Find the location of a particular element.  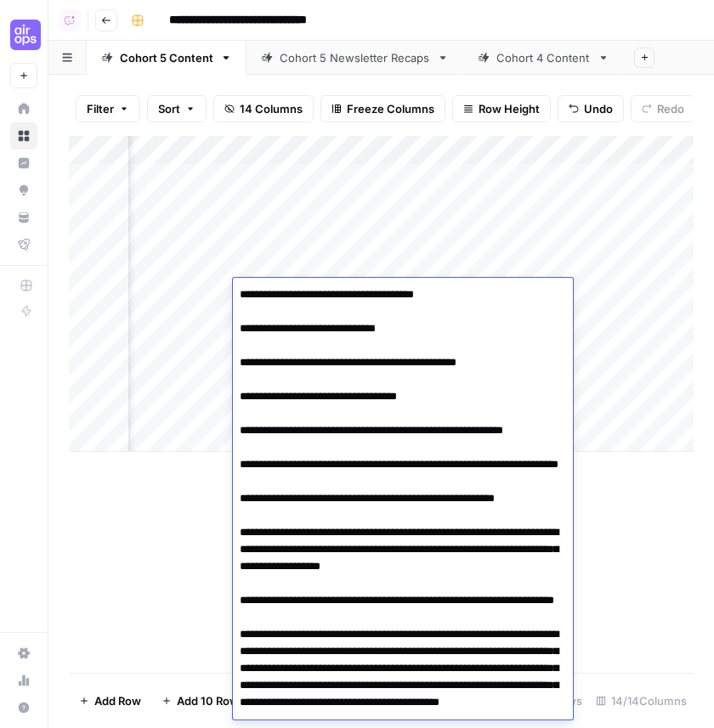

button: Redo is located at coordinates (663, 109).